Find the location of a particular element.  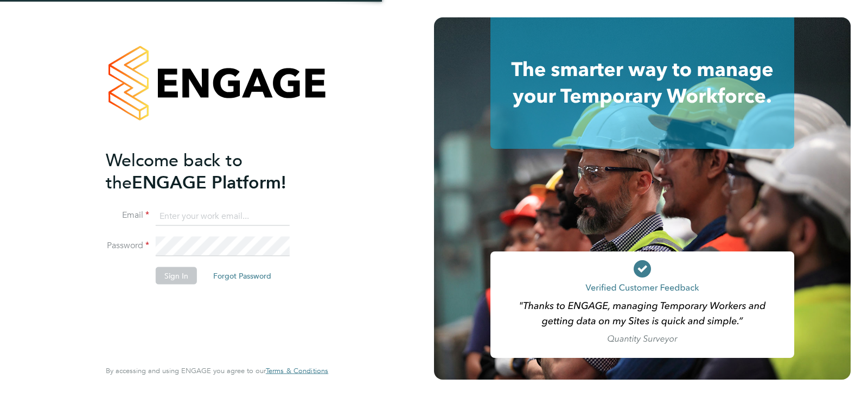

a: Terms & Conditions is located at coordinates (297, 371).